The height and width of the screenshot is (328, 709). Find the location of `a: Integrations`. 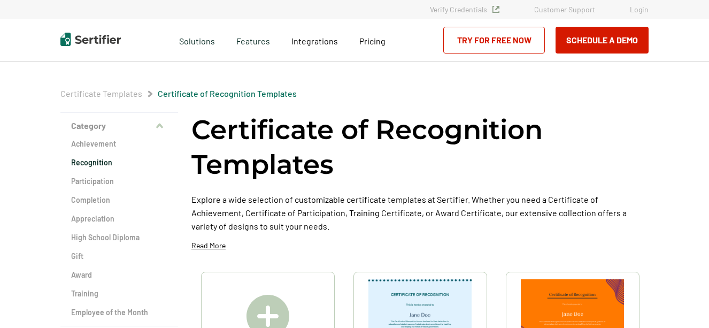

a: Integrations is located at coordinates (314, 40).